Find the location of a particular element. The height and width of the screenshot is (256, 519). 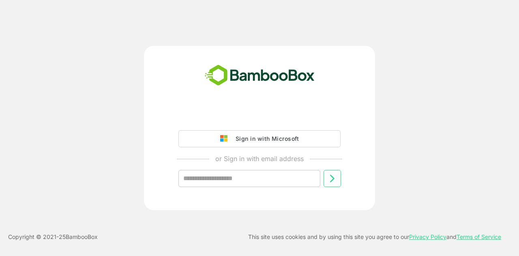

img: google is located at coordinates (226, 139).